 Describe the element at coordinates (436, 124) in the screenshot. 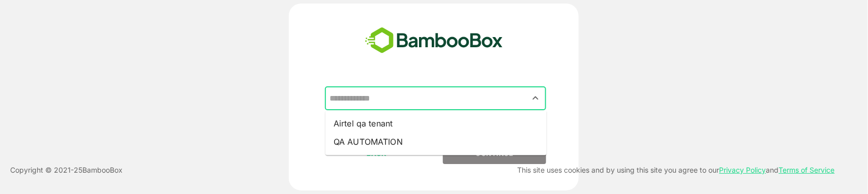

I see `li: Airtel qa tenant` at that location.